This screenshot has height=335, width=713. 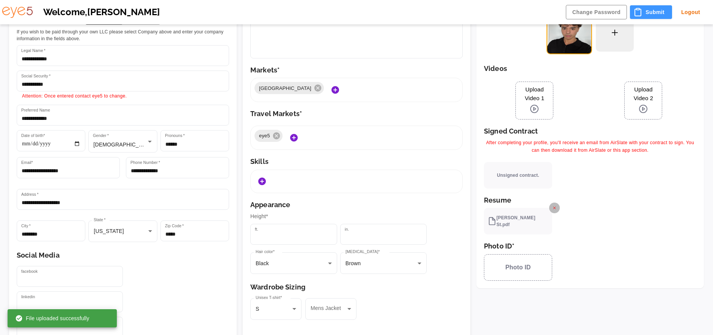 I want to click on label: Pronouns, so click(x=175, y=135).